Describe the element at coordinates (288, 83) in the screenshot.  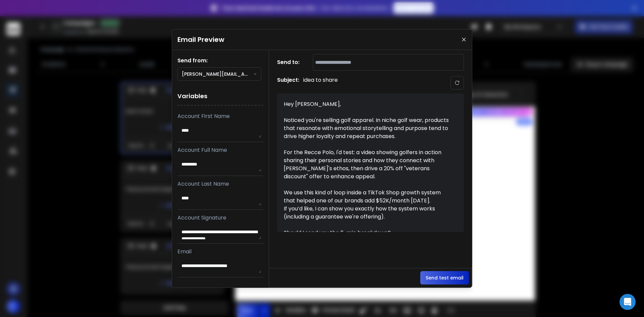
I see `h1: Subject:` at that location.